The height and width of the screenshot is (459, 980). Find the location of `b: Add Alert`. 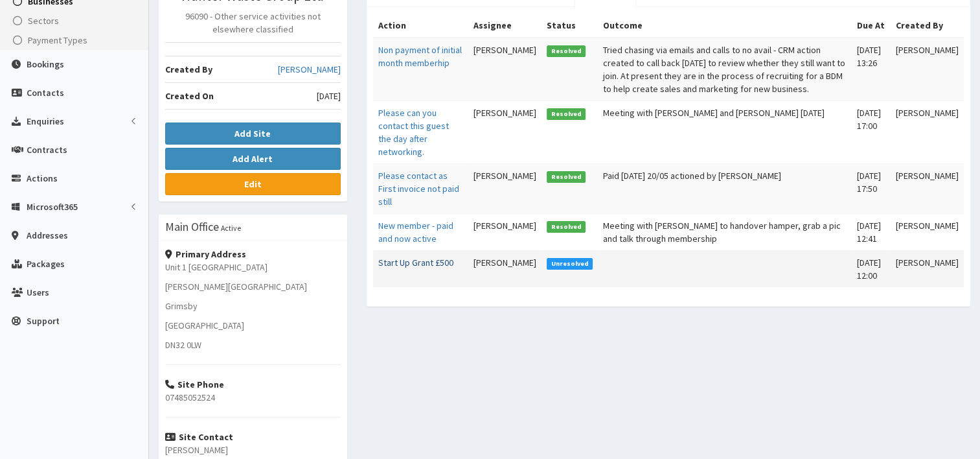

b: Add Alert is located at coordinates (252, 159).